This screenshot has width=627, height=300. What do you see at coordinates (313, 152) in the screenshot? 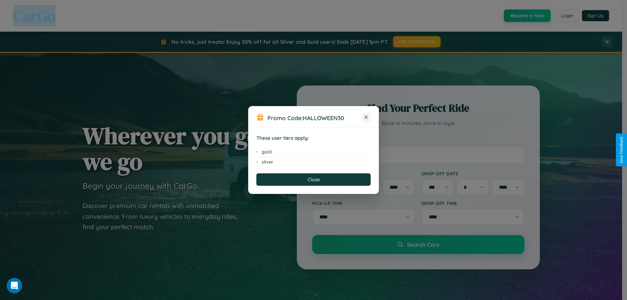
I see `li: gold` at bounding box center [313, 152].